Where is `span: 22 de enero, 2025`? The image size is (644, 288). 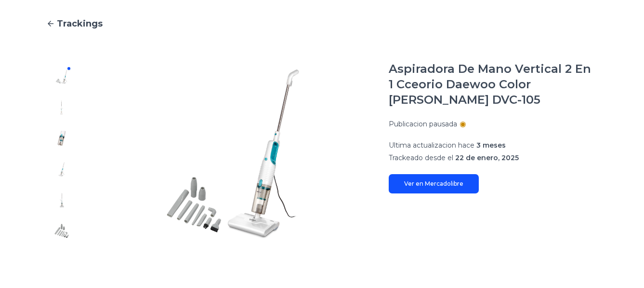
span: 22 de enero, 2025 is located at coordinates (487, 158).